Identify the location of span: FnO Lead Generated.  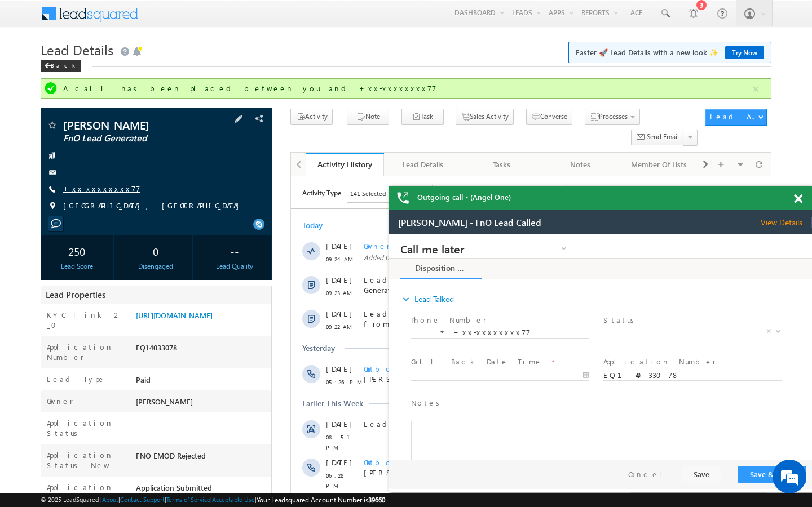
(204, 108).